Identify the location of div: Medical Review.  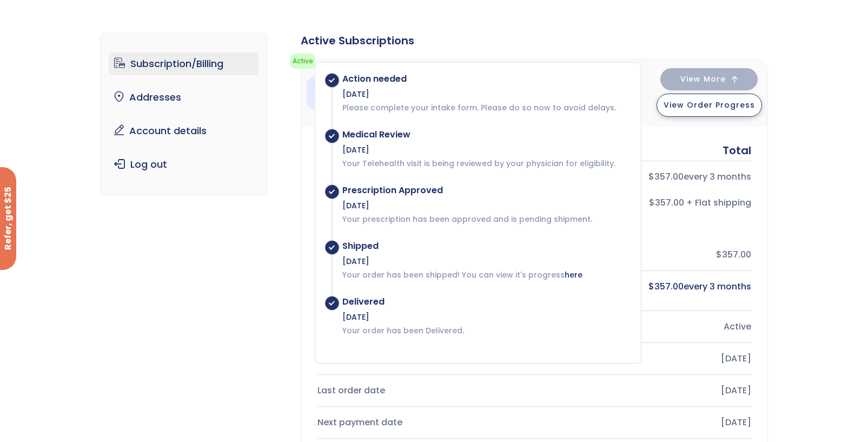
(485, 134).